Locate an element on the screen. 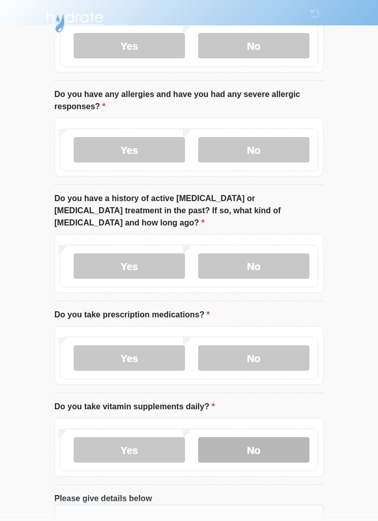 The width and height of the screenshot is (378, 521). label: Do you take prescription medications? is located at coordinates (132, 315).